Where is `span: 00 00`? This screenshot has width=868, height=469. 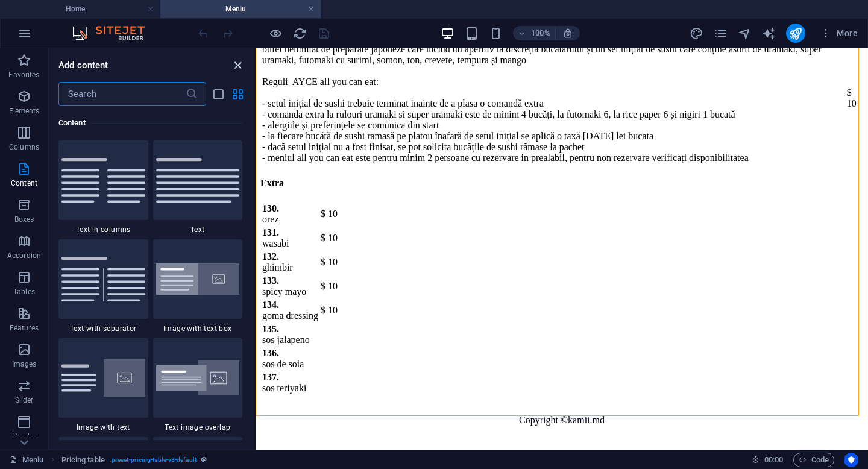 span: 00 00 is located at coordinates (774, 460).